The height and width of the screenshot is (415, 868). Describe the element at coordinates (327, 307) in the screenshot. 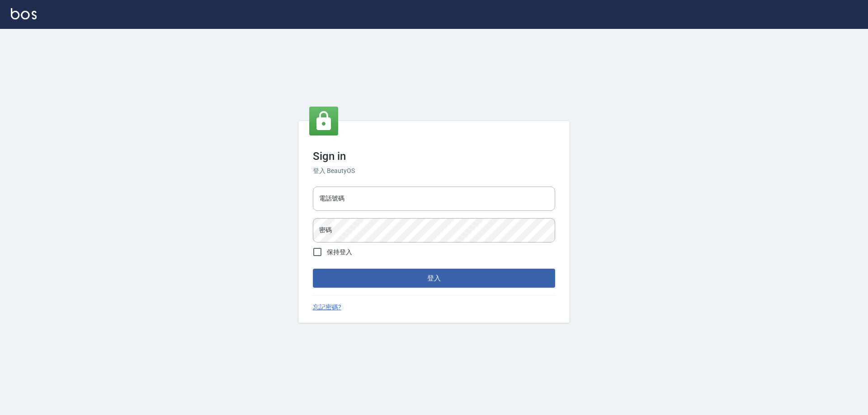

I see `a: 忘記密碼?` at that location.